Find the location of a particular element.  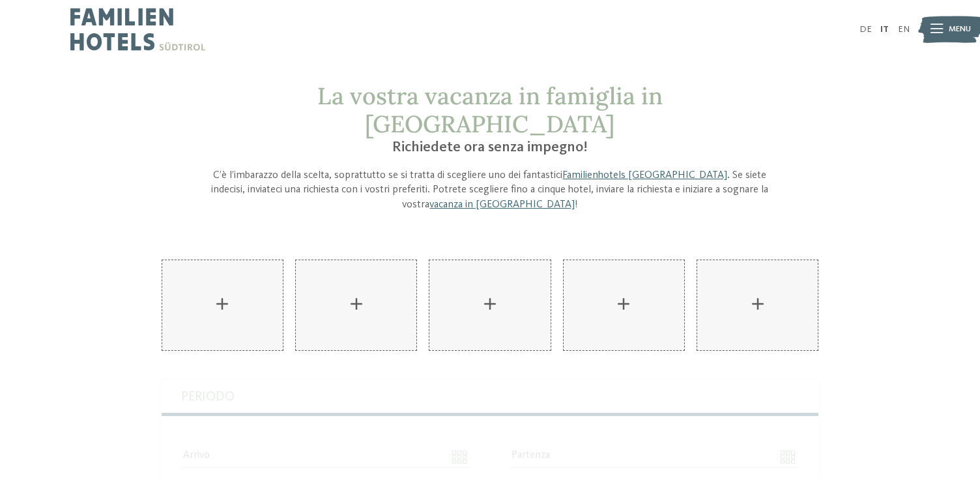

a: EN is located at coordinates (904, 29).